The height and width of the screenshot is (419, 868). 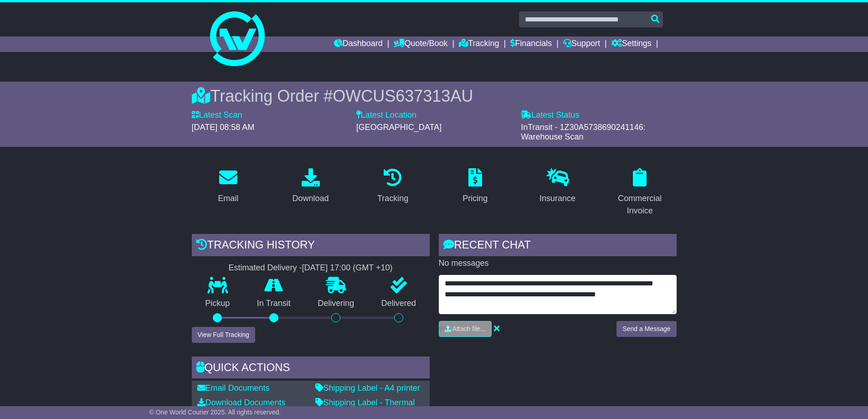 What do you see at coordinates (475, 199) in the screenshot?
I see `div: Pricing` at bounding box center [475, 199].